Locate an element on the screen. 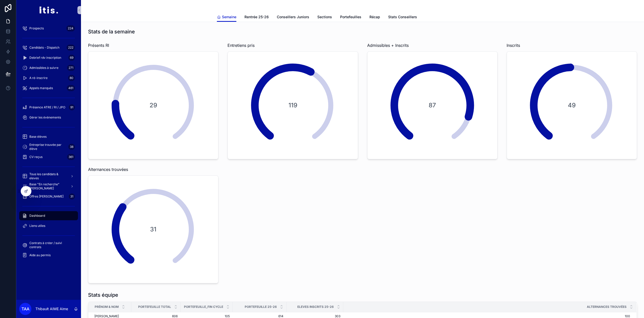  a: Contrats à créer / suivi contrats is located at coordinates (48, 245).